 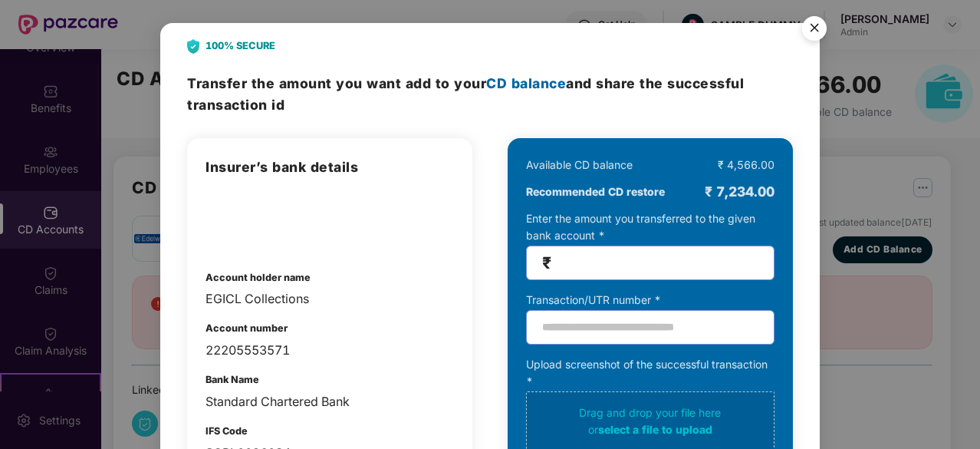 What do you see at coordinates (330, 167) in the screenshot?
I see `h3: Insurer’s bank details` at bounding box center [330, 167].